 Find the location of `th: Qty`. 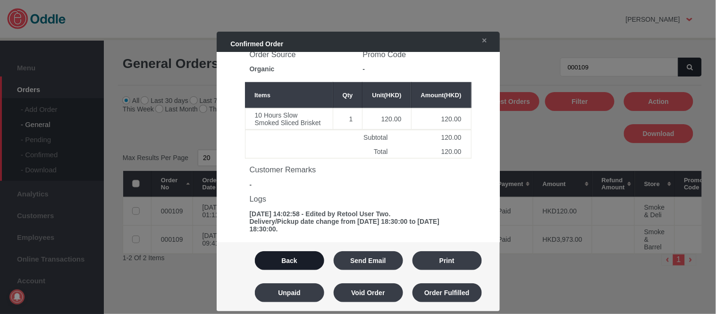

th: Qty is located at coordinates (347, 95).